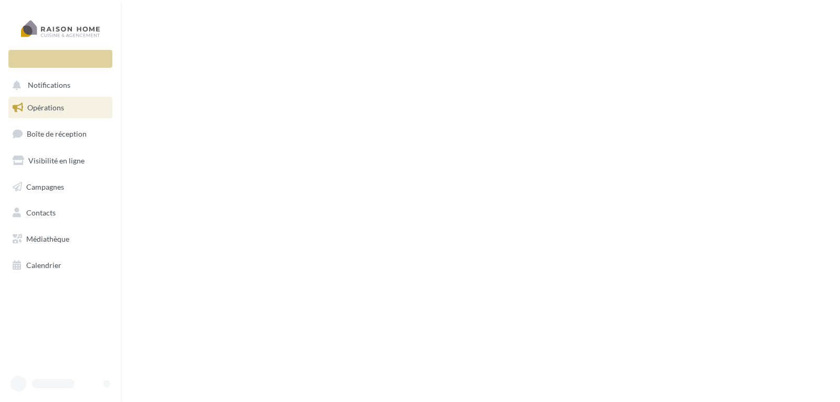 This screenshot has width=840, height=402. What do you see at coordinates (41, 212) in the screenshot?
I see `span: Contacts` at bounding box center [41, 212].